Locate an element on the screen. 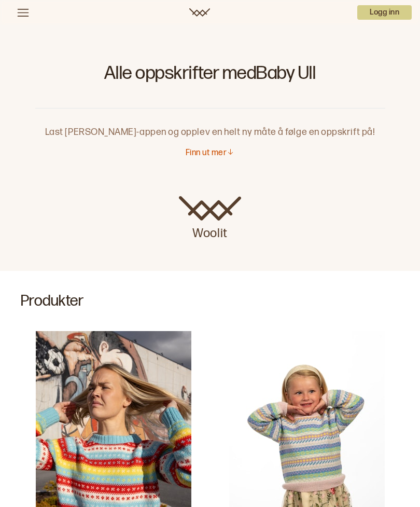 The image size is (420, 507). h1: Alle oppskrifter med Baby Ull is located at coordinates (210, 77).